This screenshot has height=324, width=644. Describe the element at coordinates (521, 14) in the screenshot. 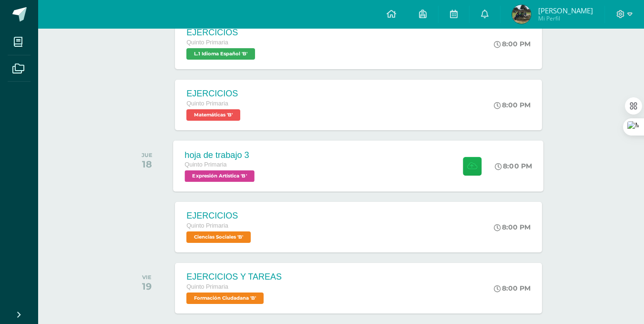

I see `img: e2ac53f925e70ef1d6d09ab137ce7db7.png` at that location.